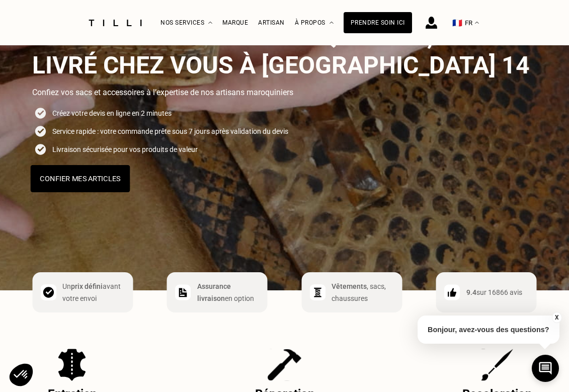 The height and width of the screenshot is (392, 569). What do you see at coordinates (477, 23) in the screenshot?
I see `img: menu déroulant` at bounding box center [477, 23].